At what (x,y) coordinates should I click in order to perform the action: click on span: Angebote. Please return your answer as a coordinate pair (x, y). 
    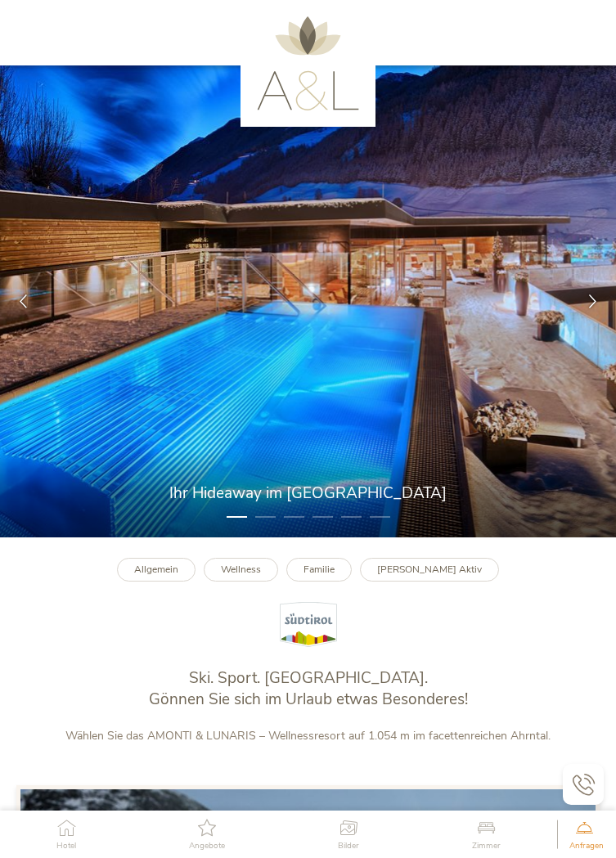
    Looking at the image, I should click on (207, 846).